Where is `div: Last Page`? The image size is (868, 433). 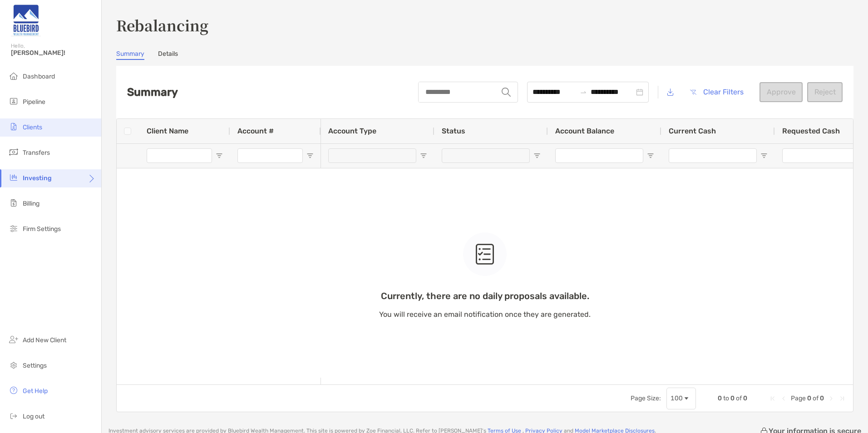
div: Last Page is located at coordinates (842, 399).